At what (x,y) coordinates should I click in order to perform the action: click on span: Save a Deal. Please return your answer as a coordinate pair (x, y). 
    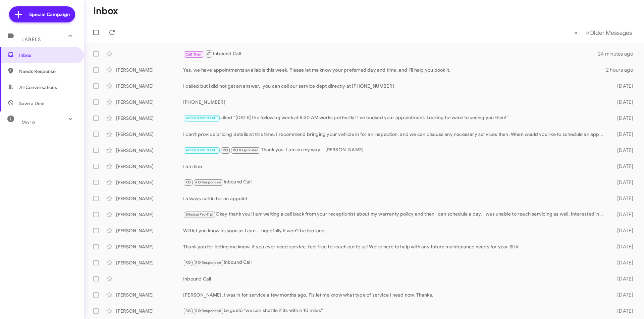
    Looking at the image, I should click on (32, 104).